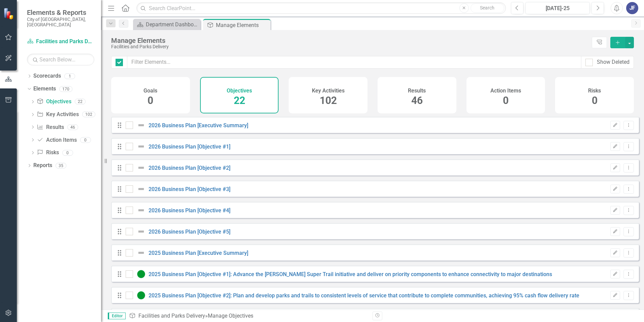  Describe the element at coordinates (60, 12) in the screenshot. I see `span: Elements & Reports` at that location.